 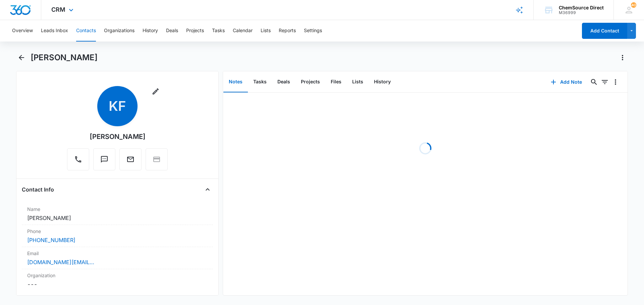 What do you see at coordinates (54, 31) in the screenshot?
I see `button: Leads Inbox` at bounding box center [54, 31].